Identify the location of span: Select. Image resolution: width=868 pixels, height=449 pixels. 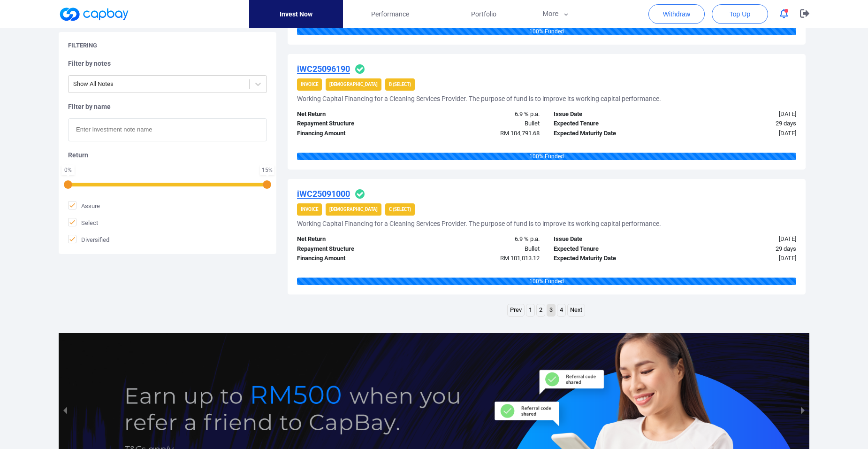
(83, 223).